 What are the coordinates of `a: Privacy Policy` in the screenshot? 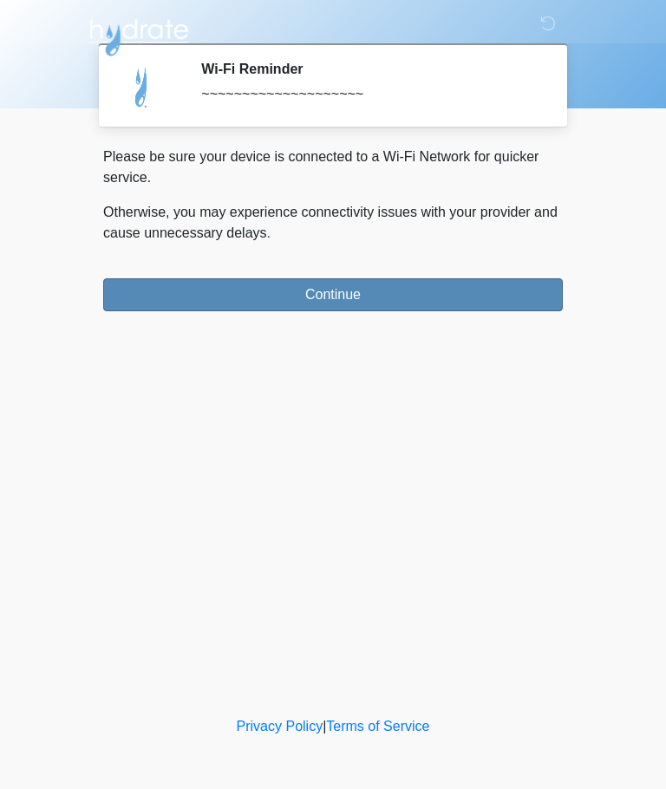 It's located at (280, 726).